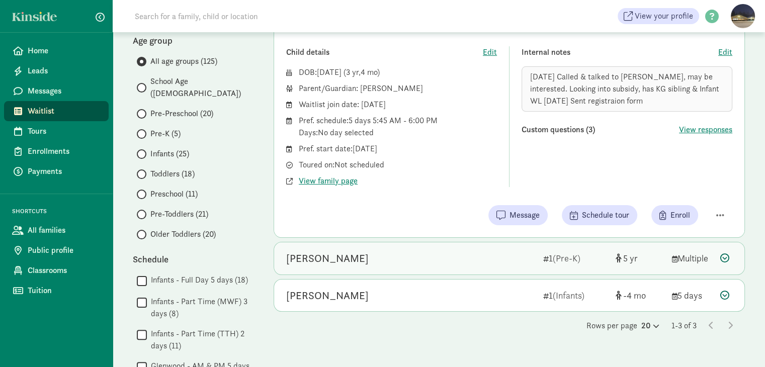  What do you see at coordinates (169, 154) in the screenshot?
I see `span: Infants (25)` at bounding box center [169, 154].